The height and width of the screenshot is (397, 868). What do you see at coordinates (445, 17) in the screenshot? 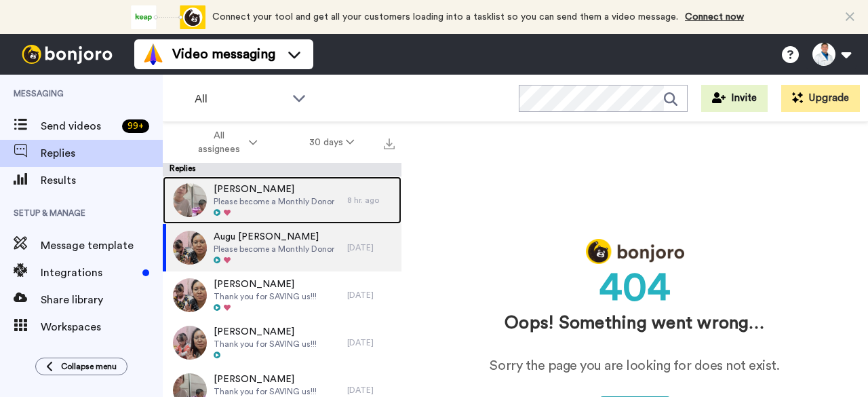
I see `span: Connect your tool and get all your customers loading into a tasklist so you can send them a video...` at bounding box center [445, 17].